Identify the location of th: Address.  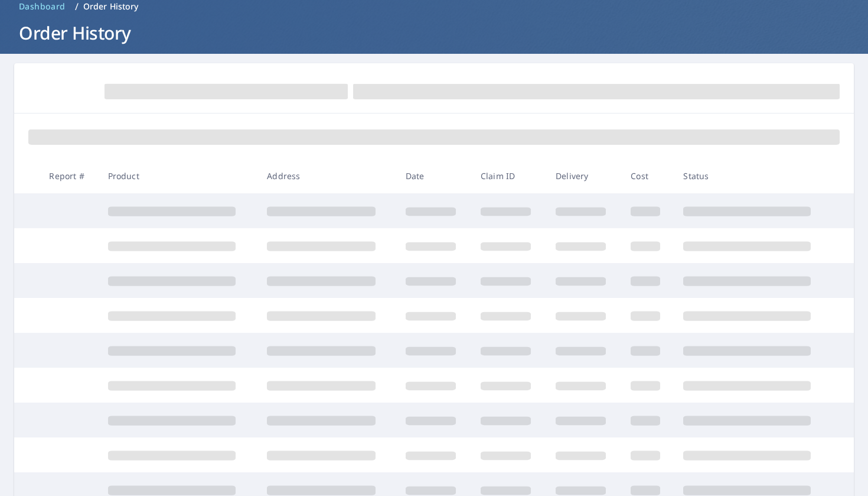
(326, 175).